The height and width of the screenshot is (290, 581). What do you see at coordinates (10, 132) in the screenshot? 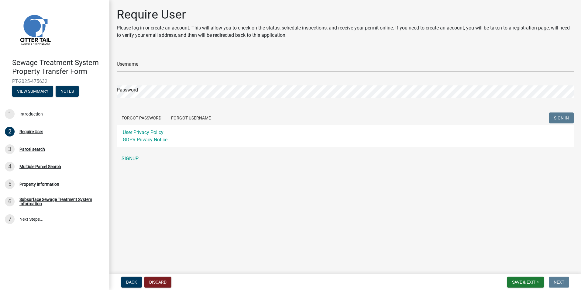
I see `div: 2` at bounding box center [10, 132].